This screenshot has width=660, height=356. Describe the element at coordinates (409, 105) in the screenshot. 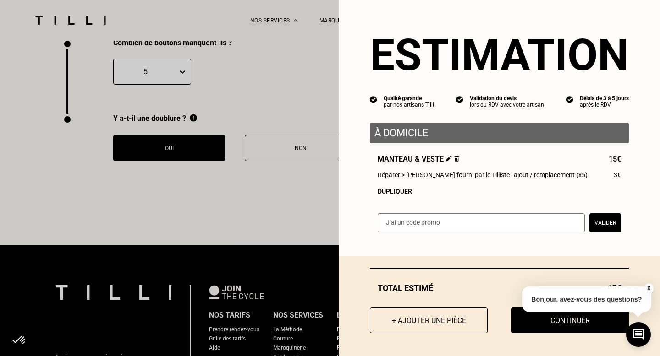

I see `div: par nos artisans Tilli` at that location.